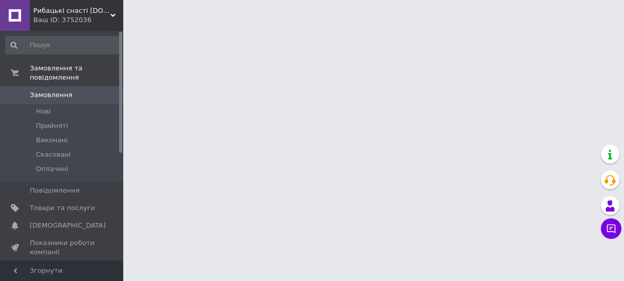  What do you see at coordinates (78, 20) in the screenshot?
I see `div: Ваш ID: 3752036` at bounding box center [78, 20].